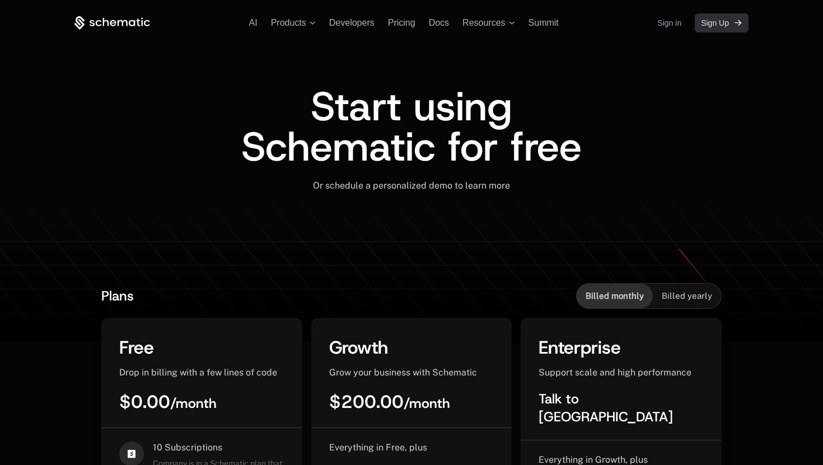 Image resolution: width=823 pixels, height=465 pixels. Describe the element at coordinates (218, 448) in the screenshot. I see `span: 10 Subscriptions` at that location.